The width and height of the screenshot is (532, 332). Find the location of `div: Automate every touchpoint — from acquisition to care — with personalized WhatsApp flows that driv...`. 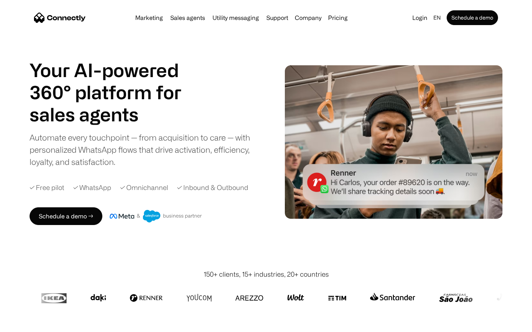

div: Automate every touchpoint — from acquisition to care — with personalized WhatsApp flows that driv... is located at coordinates (146, 150).